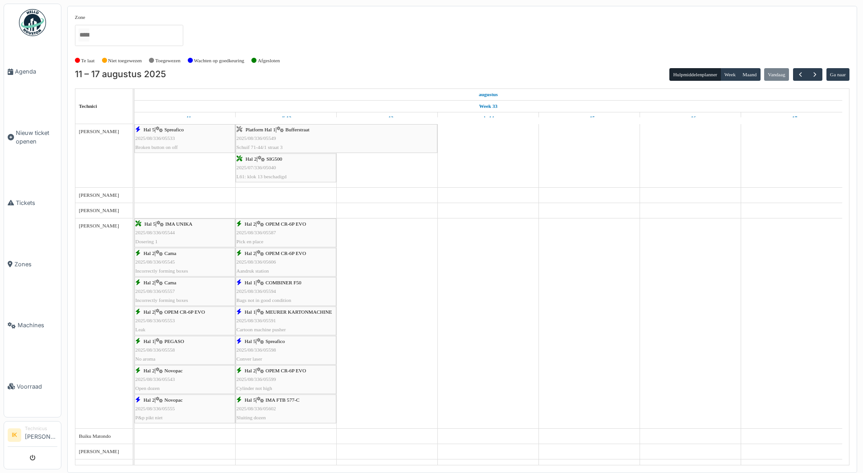 The image size is (863, 473). I want to click on label: Toegewezen, so click(168, 60).